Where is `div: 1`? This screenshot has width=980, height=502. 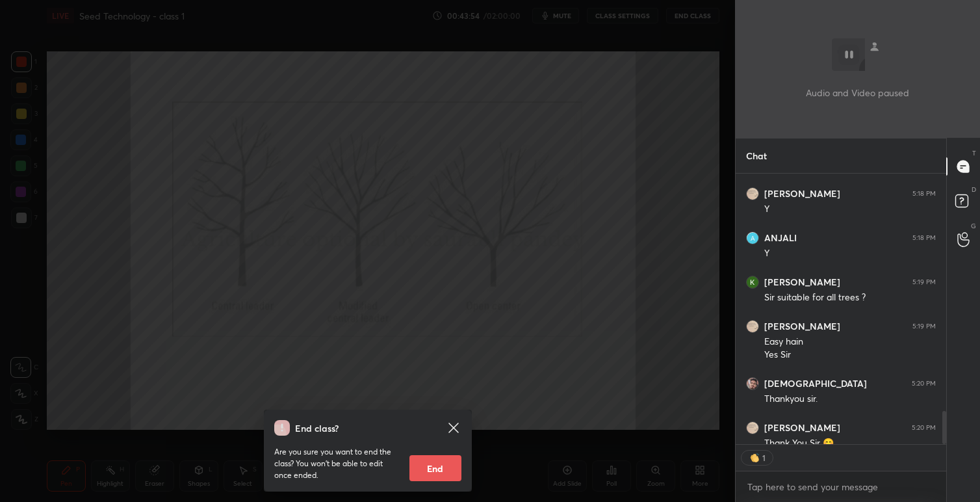 div: 1 is located at coordinates (764, 458).